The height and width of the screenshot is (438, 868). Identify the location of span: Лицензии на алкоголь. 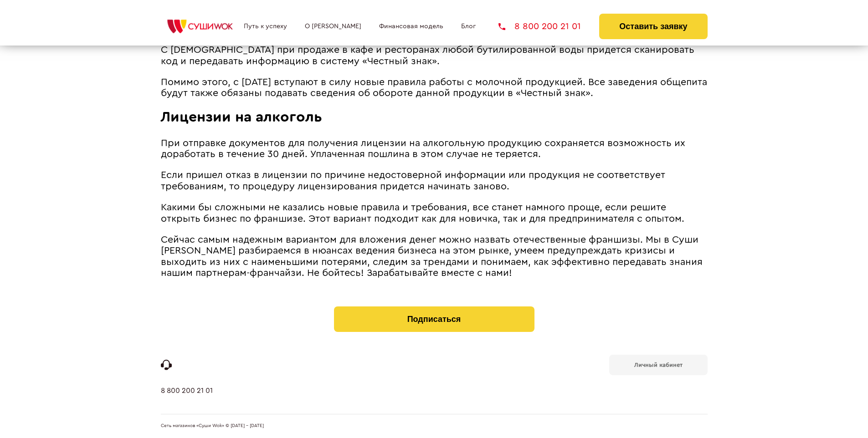
(241, 117).